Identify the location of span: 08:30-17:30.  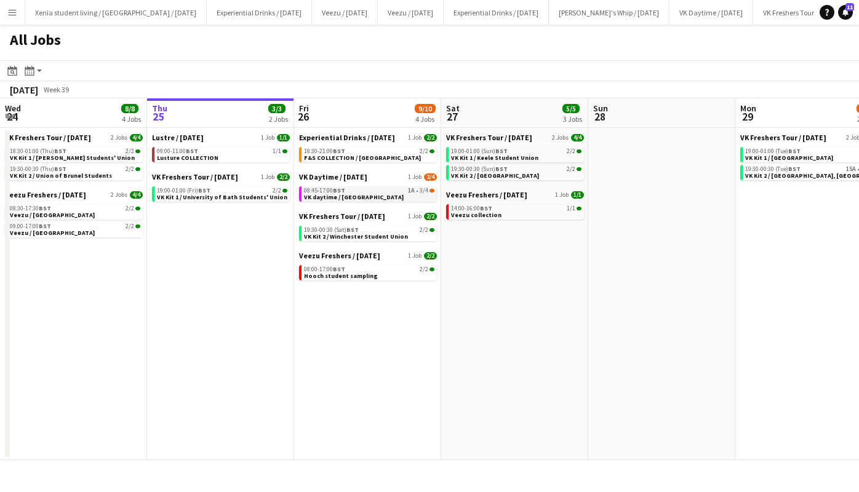
(30, 209).